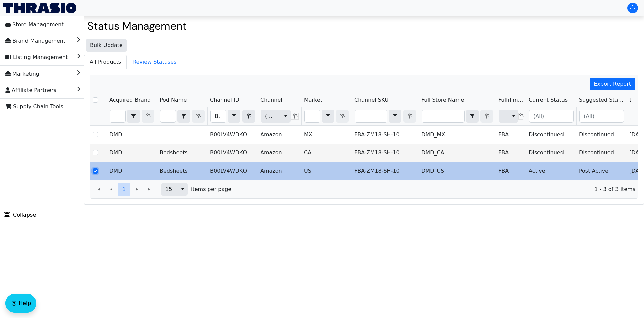 This screenshot has width=644, height=318. Describe the element at coordinates (21, 303) in the screenshot. I see `button: Help floatingactionbutton` at that location.